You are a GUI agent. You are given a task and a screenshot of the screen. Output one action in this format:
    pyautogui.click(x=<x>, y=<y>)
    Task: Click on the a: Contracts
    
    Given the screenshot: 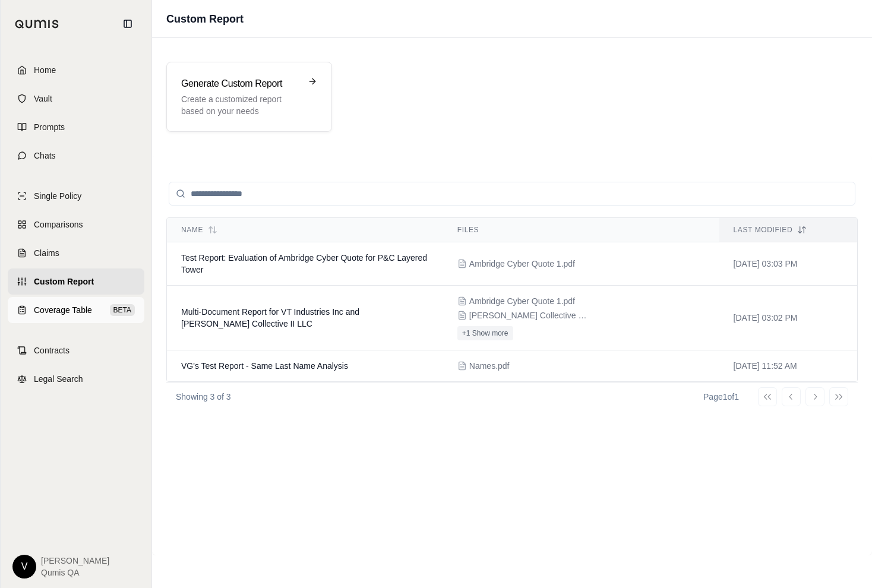 What is the action you would take?
    pyautogui.click(x=76, y=350)
    